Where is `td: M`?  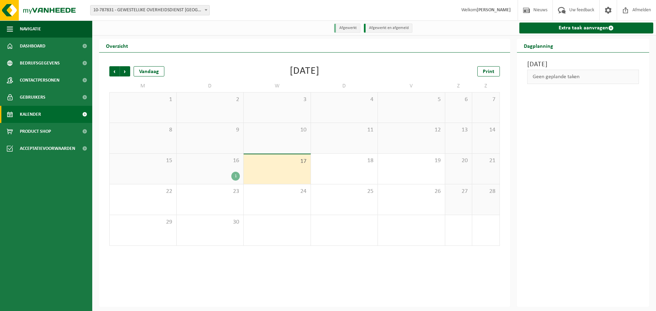
td: M is located at coordinates (143, 86).